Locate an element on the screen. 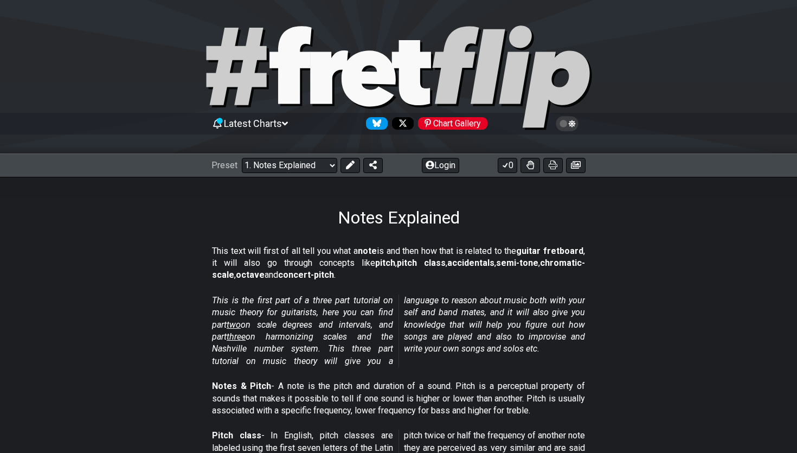  div: Chart Gallery is located at coordinates (453, 123).